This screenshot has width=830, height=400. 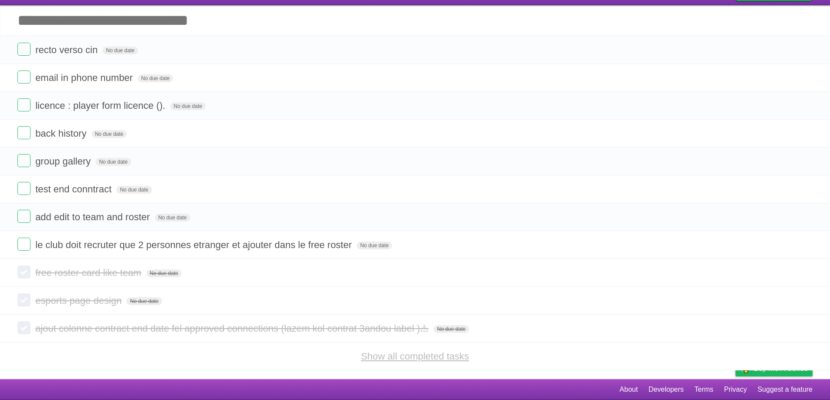 What do you see at coordinates (629, 390) in the screenshot?
I see `a: About` at bounding box center [629, 390].